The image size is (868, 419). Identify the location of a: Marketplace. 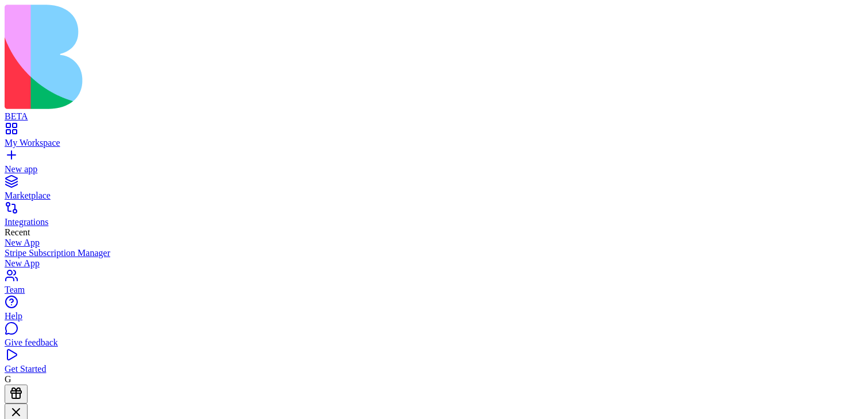
(434, 191).